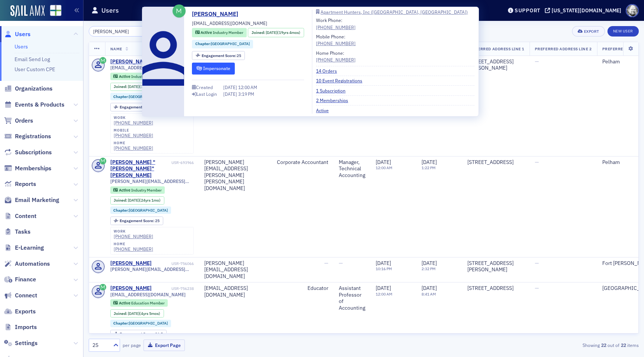 The image size is (644, 357). Describe the element at coordinates (25, 280) in the screenshot. I see `span: Finance` at that location.